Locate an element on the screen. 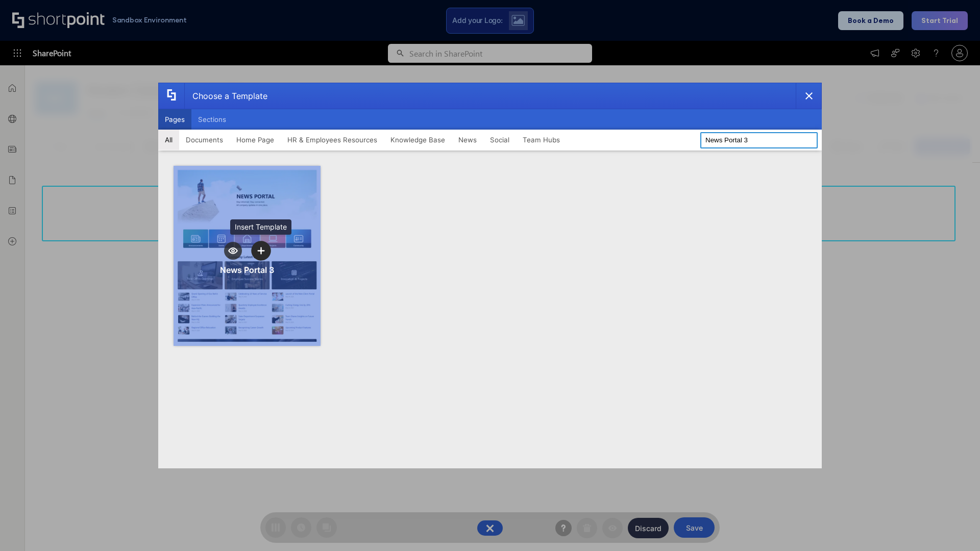  button: Pages is located at coordinates (175, 120).